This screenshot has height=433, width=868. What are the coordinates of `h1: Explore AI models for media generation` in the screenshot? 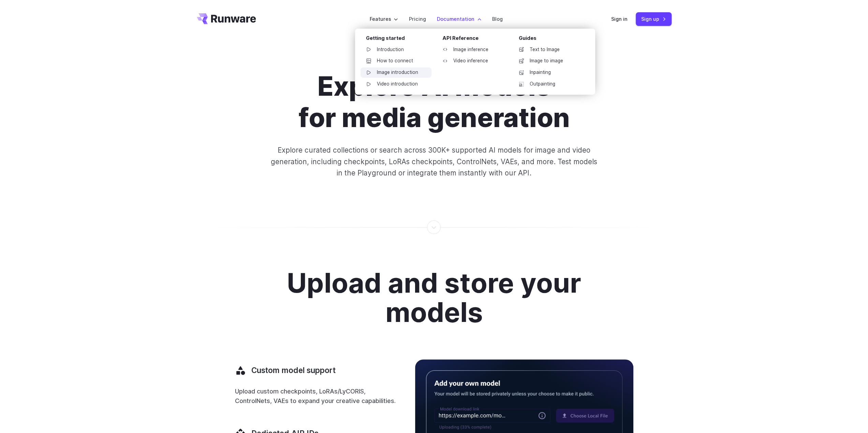 It's located at (434, 102).